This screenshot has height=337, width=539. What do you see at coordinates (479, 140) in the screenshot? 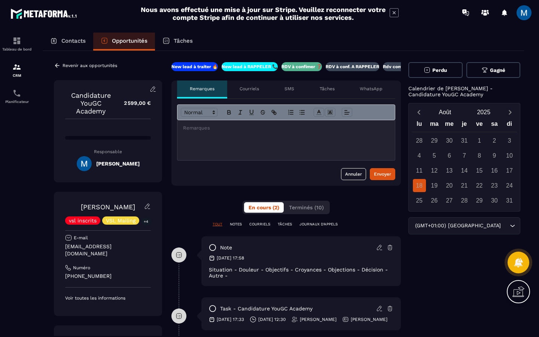
I see `div: 1` at bounding box center [479, 140].